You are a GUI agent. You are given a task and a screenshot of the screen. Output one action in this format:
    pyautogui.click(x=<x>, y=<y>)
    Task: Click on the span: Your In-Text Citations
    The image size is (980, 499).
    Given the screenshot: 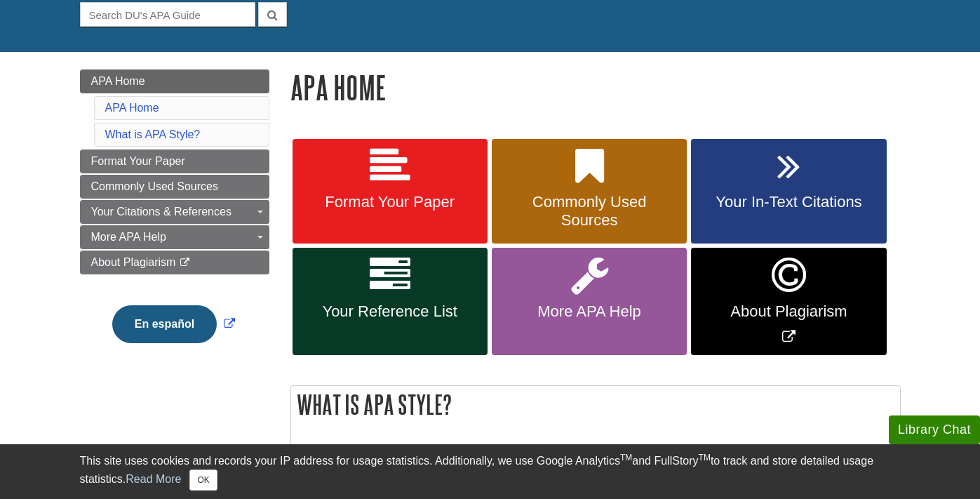 What is the action you would take?
    pyautogui.click(x=789, y=202)
    